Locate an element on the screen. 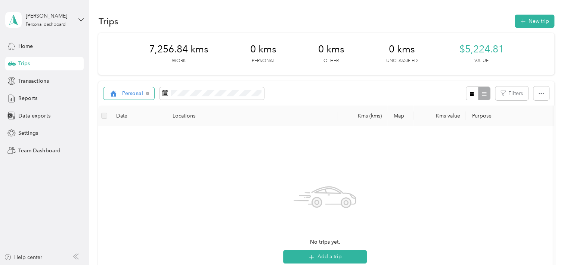 This screenshot has height=265, width=567. th: Kms value is located at coordinates (440, 115).